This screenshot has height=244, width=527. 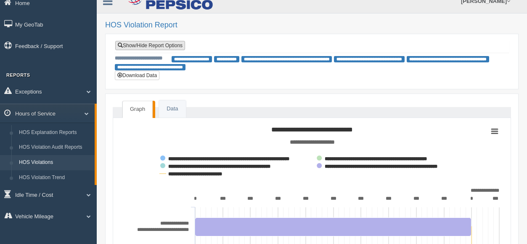 I want to click on a: HOS Violations, so click(x=55, y=162).